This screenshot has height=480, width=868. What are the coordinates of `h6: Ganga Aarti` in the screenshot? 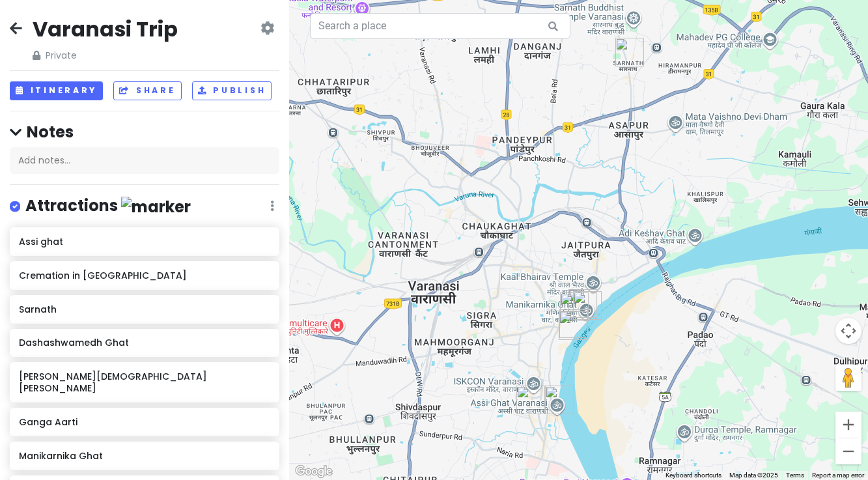 It's located at (145, 422).